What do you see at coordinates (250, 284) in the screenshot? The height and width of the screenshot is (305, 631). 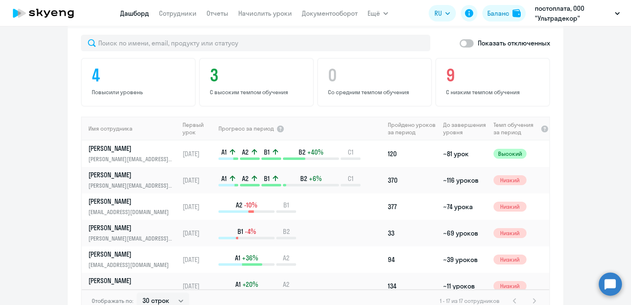 I see `span: +20%` at bounding box center [250, 284].